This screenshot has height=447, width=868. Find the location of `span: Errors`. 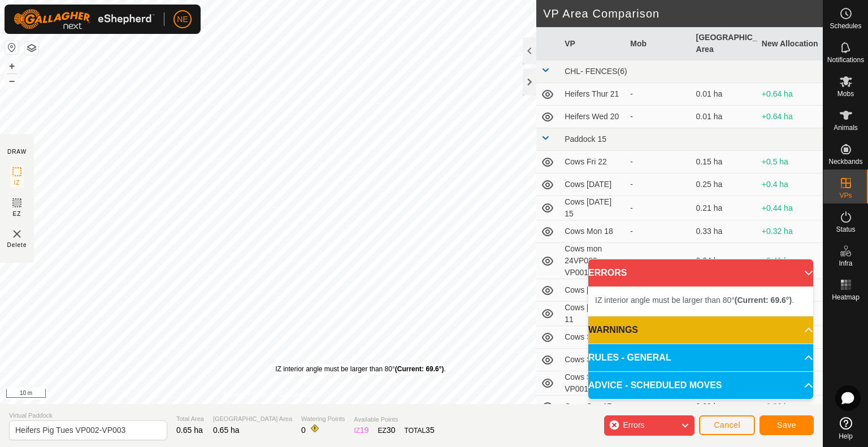

span: Errors is located at coordinates (634, 425).